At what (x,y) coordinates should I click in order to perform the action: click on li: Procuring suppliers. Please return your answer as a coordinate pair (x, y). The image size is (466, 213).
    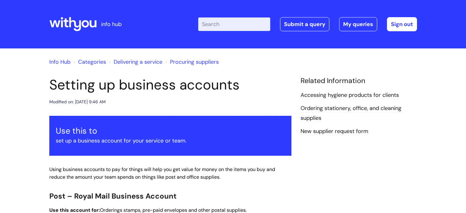
    Looking at the image, I should click on (191, 62).